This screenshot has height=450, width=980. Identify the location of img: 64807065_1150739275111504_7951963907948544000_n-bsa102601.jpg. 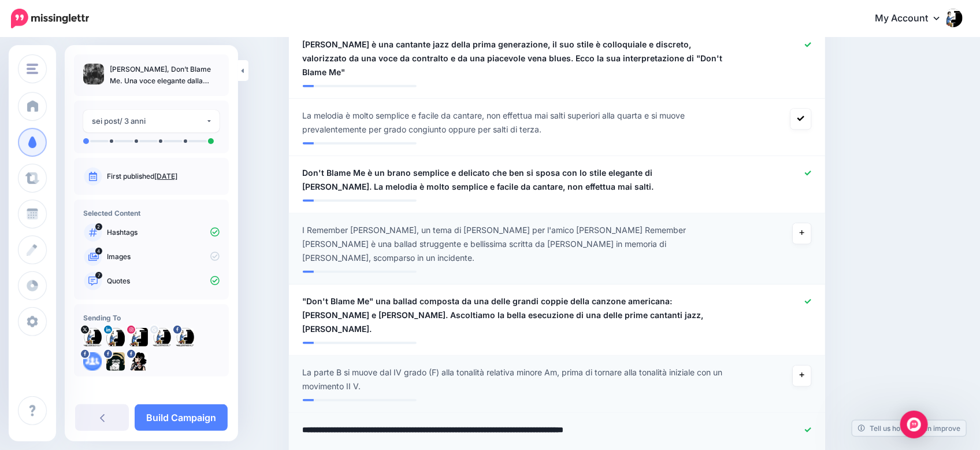
(138, 337).